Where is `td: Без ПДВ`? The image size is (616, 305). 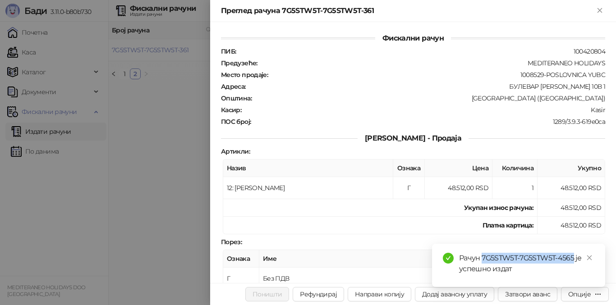
td: Без ПДВ is located at coordinates (380, 279).